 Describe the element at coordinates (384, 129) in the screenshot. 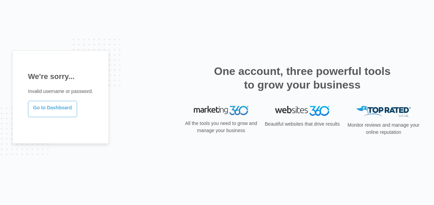

I see `p: Monitor reviews and manage your online reputation` at that location.